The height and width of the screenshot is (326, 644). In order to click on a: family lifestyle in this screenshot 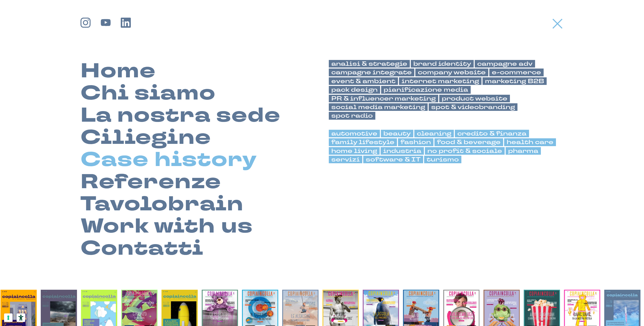, I will do `click(363, 142)`.